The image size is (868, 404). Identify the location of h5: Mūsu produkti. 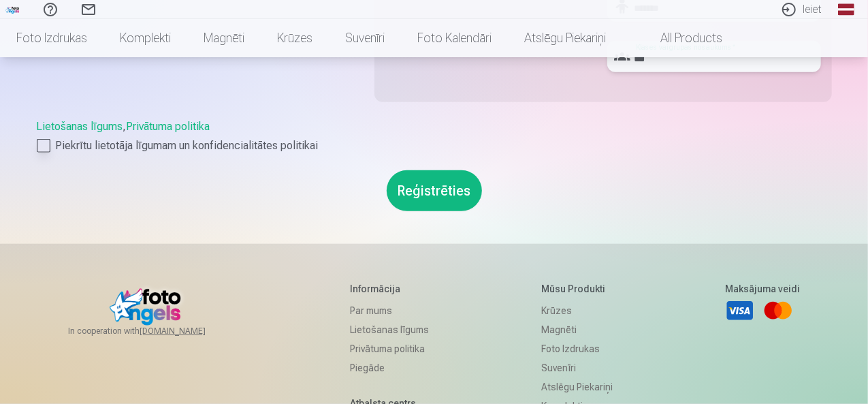
(577, 289).